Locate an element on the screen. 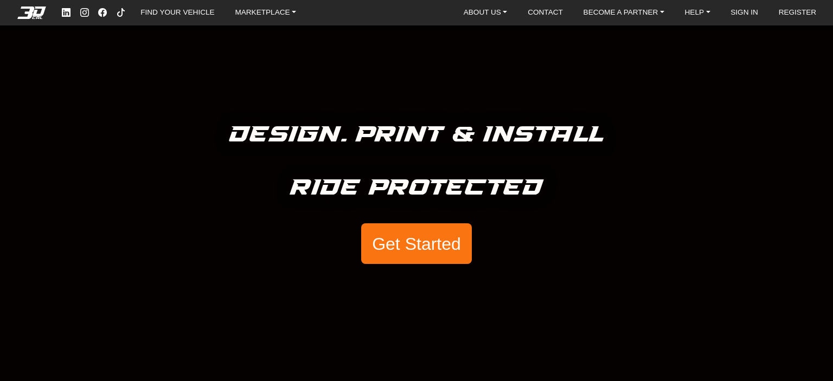 Image resolution: width=833 pixels, height=381 pixels. a: HELP is located at coordinates (697, 12).